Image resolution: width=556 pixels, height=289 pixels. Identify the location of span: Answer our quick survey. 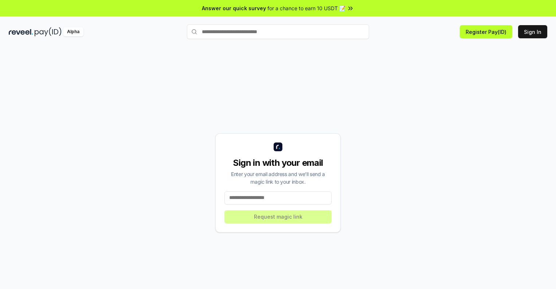
(234, 8).